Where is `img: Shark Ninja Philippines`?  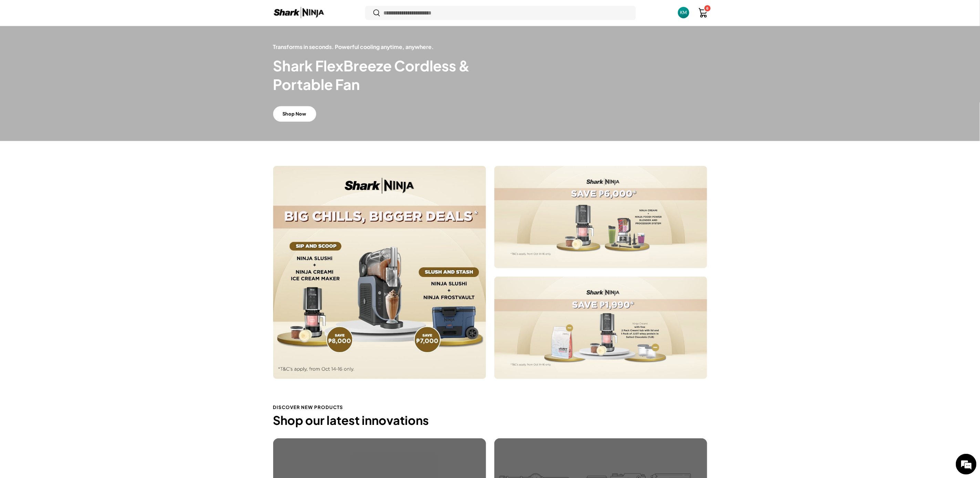
img: Shark Ninja Philippines is located at coordinates (299, 13).